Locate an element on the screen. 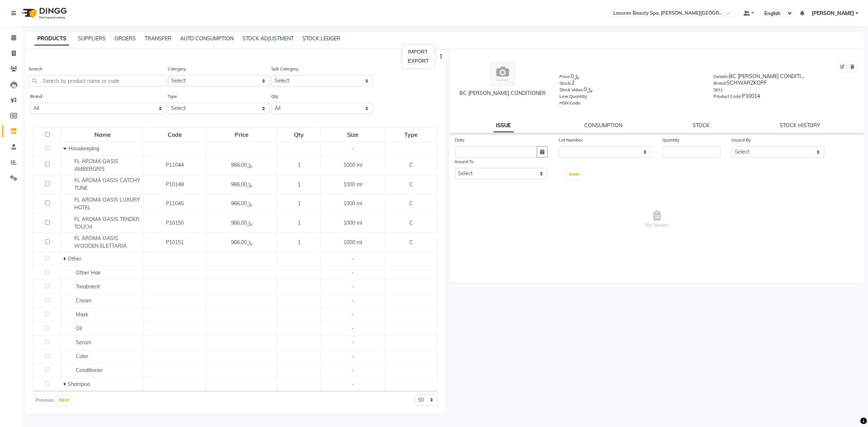 Image resolution: width=868 pixels, height=427 pixels. div: IMPORT is located at coordinates (418, 51).